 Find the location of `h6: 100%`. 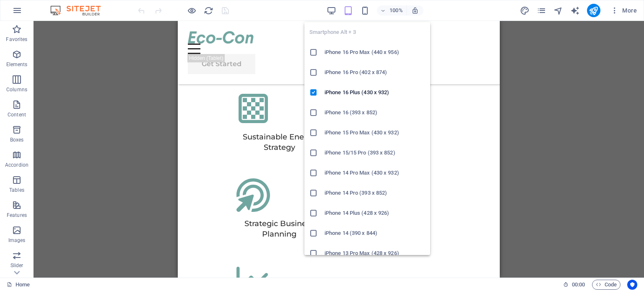

h6: 100% is located at coordinates (396, 10).